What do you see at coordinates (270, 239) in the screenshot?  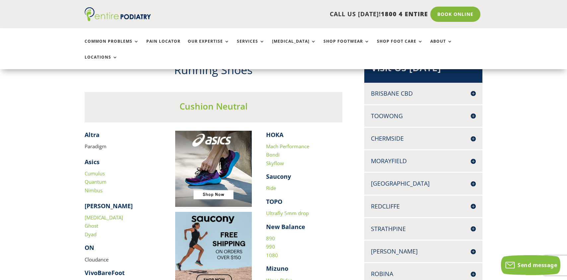 I see `a: 890` at bounding box center [270, 239].